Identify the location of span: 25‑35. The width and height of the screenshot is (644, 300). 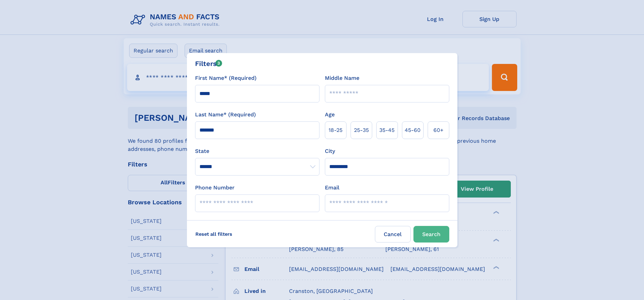
(362, 130).